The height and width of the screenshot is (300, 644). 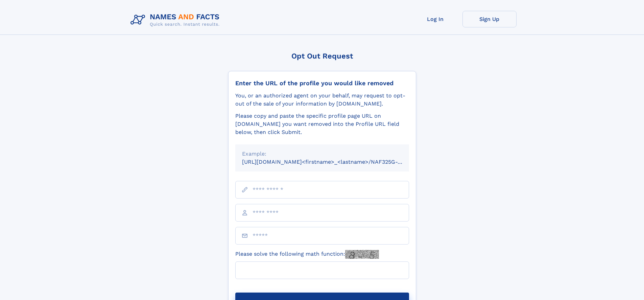 I want to click on label: Please solve the following math function:, so click(x=307, y=254).